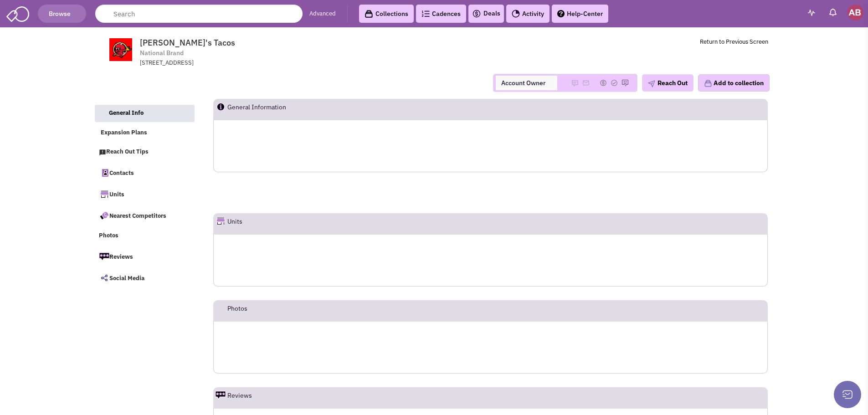 The height and width of the screenshot is (415, 868). I want to click on h2: Photos, so click(237, 311).